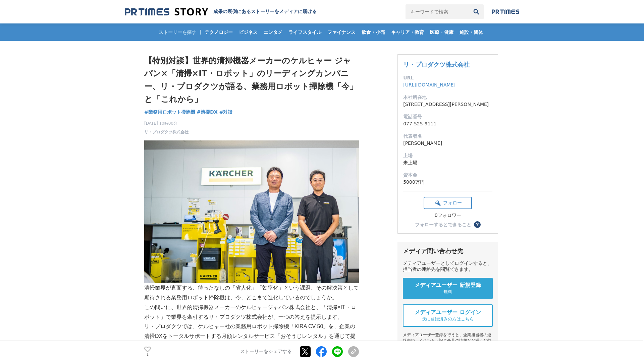  What do you see at coordinates (226, 112) in the screenshot?
I see `span: #対談` at bounding box center [226, 112].